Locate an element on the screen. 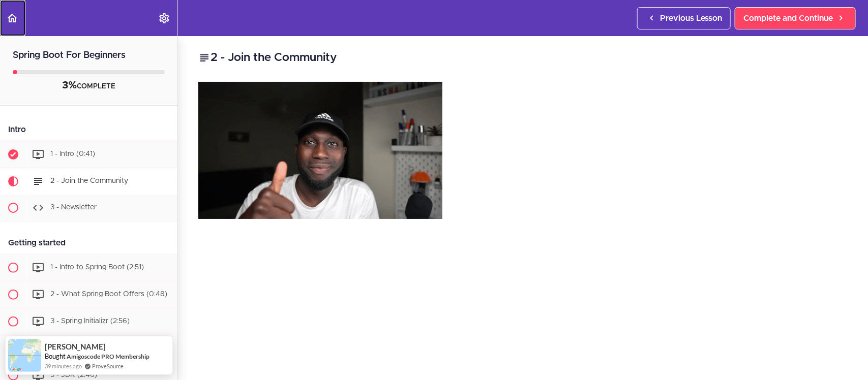  a: ProveSource is located at coordinates (108, 366).